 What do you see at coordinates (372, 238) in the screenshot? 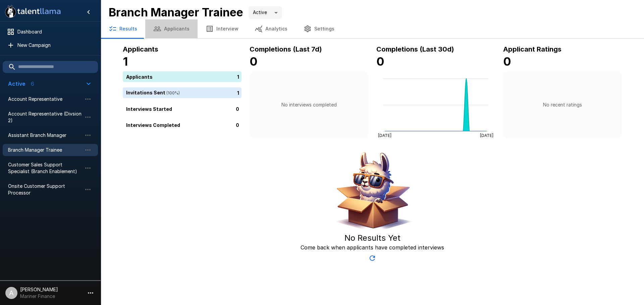
I see `h5: No Results Yet` at bounding box center [372, 238].